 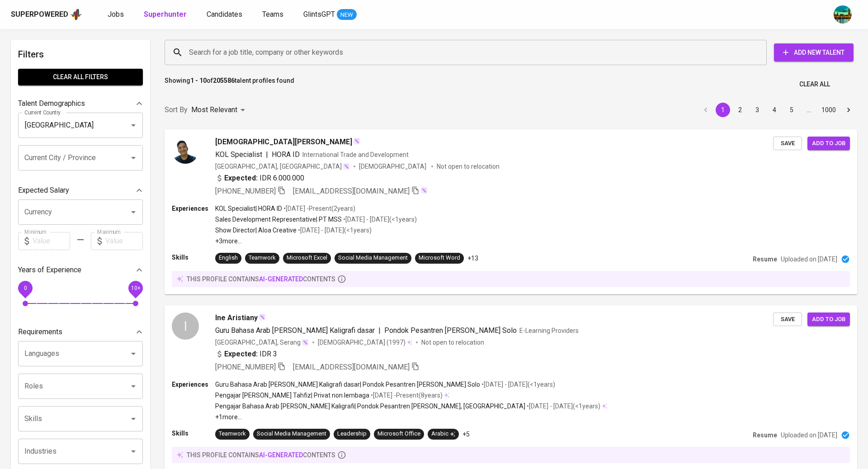 What do you see at coordinates (468, 166) in the screenshot?
I see `p: Not open to relocation` at bounding box center [468, 166].